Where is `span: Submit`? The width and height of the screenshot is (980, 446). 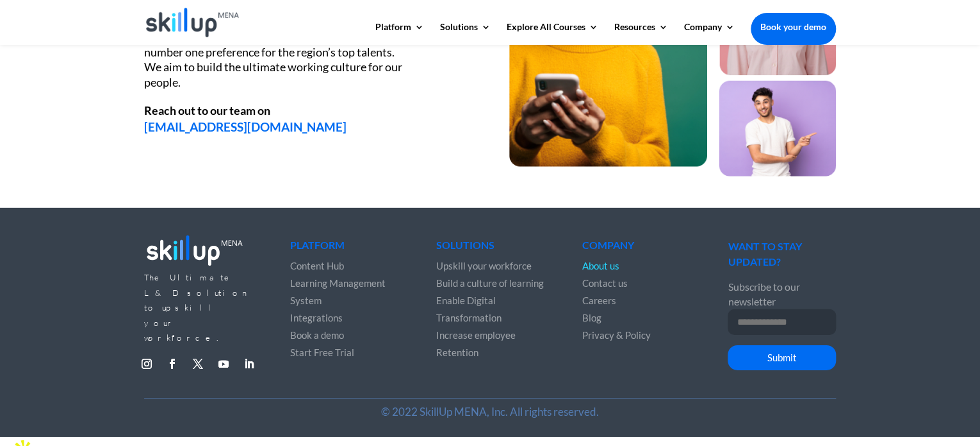 span: Submit is located at coordinates (782, 357).